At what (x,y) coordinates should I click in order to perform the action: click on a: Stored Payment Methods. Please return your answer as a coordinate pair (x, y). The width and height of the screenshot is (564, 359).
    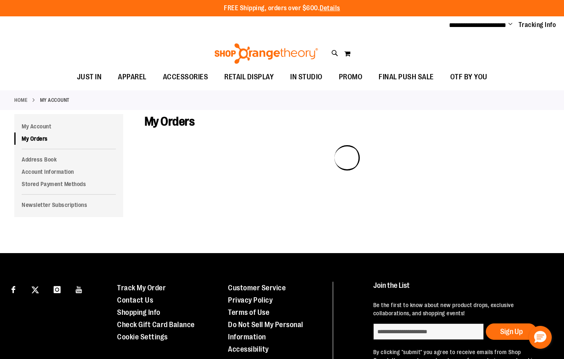
    Looking at the image, I should click on (69, 184).